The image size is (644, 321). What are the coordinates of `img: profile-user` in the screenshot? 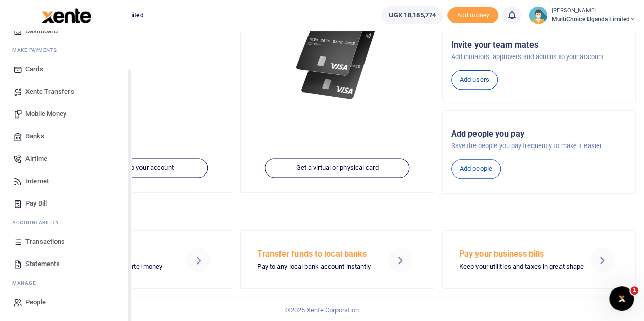 It's located at (538, 15).